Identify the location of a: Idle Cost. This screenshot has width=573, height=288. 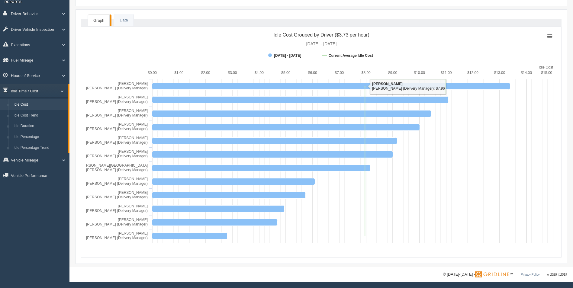
(39, 105).